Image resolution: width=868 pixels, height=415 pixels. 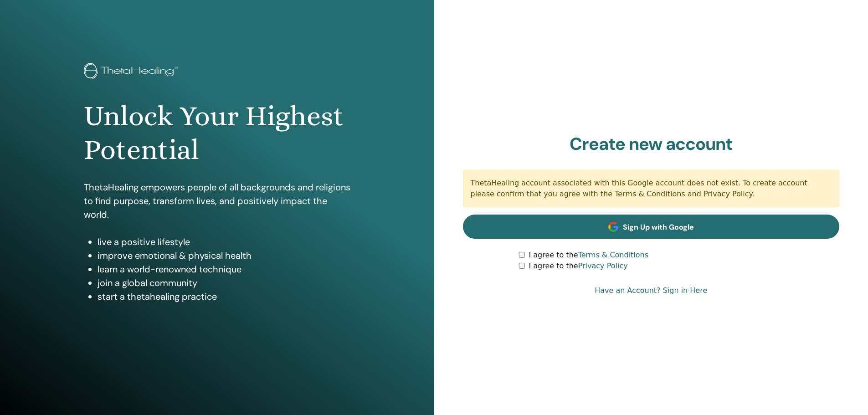 I want to click on span: Sign Up with Google, so click(x=658, y=227).